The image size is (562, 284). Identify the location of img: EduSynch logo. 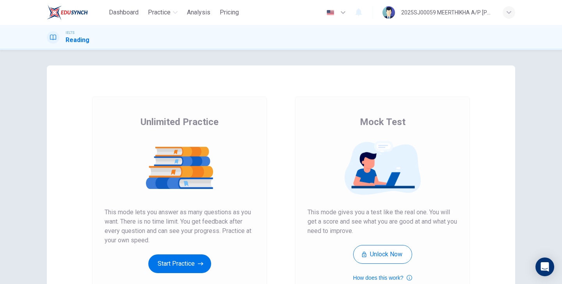
(67, 12).